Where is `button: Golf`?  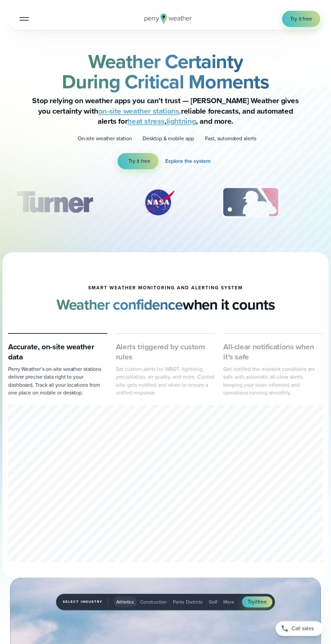 button: Golf is located at coordinates (213, 602).